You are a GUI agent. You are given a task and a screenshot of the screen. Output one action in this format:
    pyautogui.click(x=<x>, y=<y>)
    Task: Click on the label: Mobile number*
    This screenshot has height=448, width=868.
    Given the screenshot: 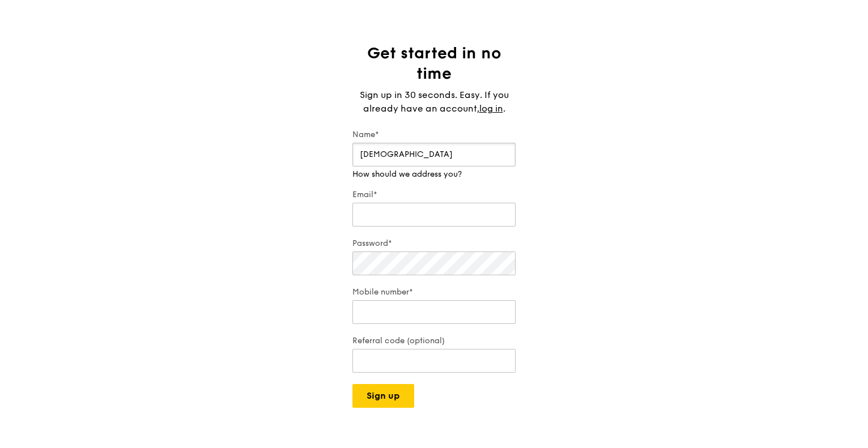 What is the action you would take?
    pyautogui.click(x=434, y=292)
    